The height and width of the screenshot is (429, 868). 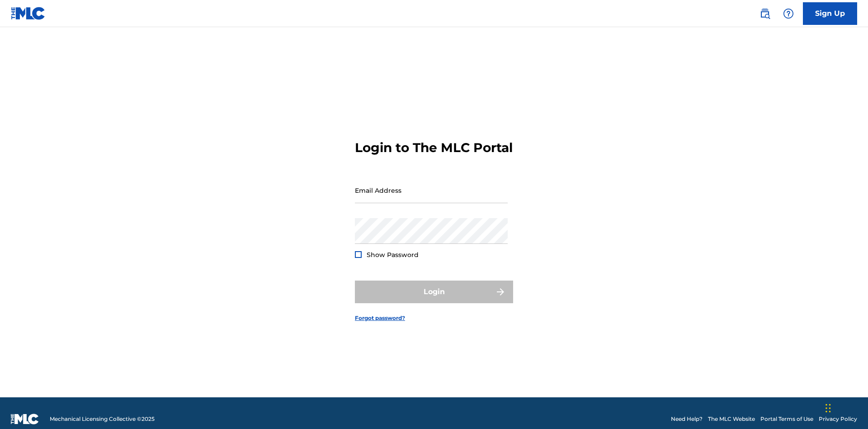 I want to click on img: search, so click(x=764, y=14).